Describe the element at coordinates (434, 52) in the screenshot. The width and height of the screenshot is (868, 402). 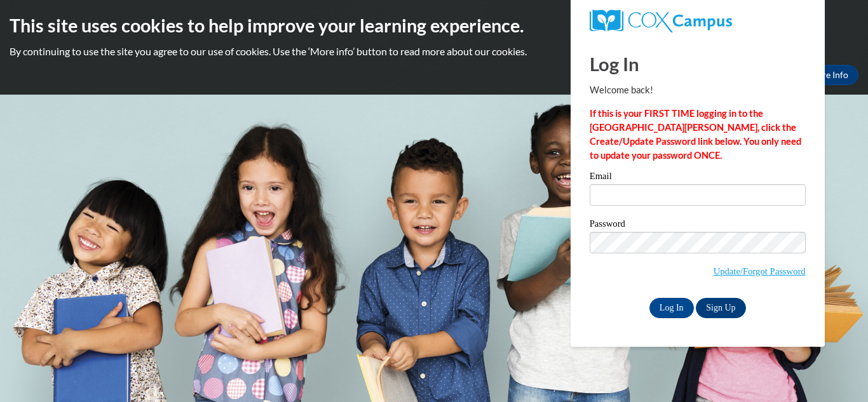
I see `p: By continuing to use the site you agree to our use of cookies. Use the ‘More info’ button to read...` at that location.